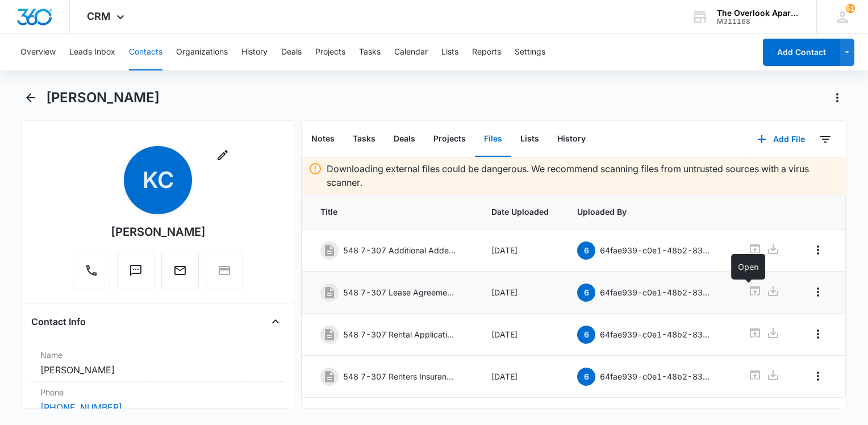 The width and height of the screenshot is (868, 425). I want to click on button: Close, so click(276, 322).